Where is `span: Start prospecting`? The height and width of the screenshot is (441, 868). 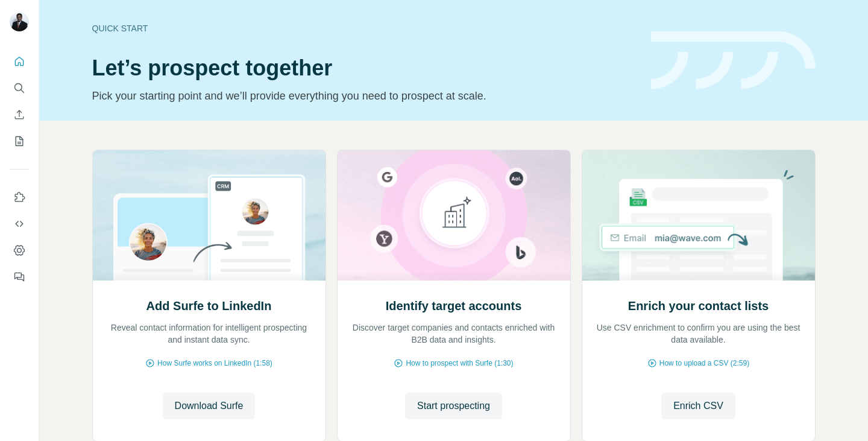 span: Start prospecting is located at coordinates (454, 406).